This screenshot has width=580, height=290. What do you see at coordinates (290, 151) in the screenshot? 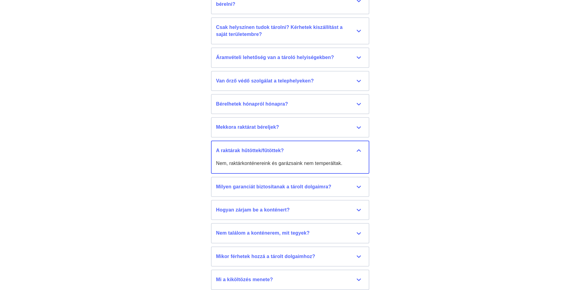
I see `div: A raktárak hűtöttek/fűtöttek?` at bounding box center [290, 151].